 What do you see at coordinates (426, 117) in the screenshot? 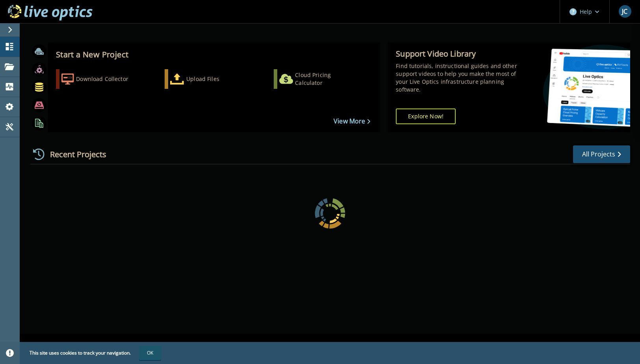
I see `a: Explore Now!` at bounding box center [426, 117].